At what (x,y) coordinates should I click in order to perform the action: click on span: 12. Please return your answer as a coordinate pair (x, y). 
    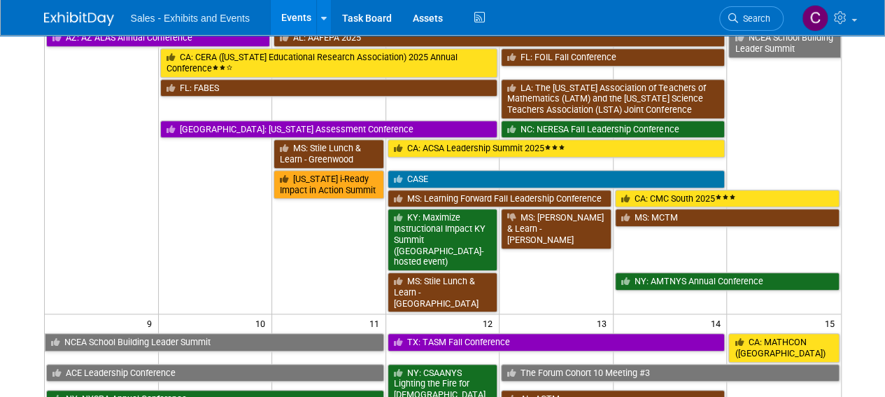
    Looking at the image, I should click on (490, 322).